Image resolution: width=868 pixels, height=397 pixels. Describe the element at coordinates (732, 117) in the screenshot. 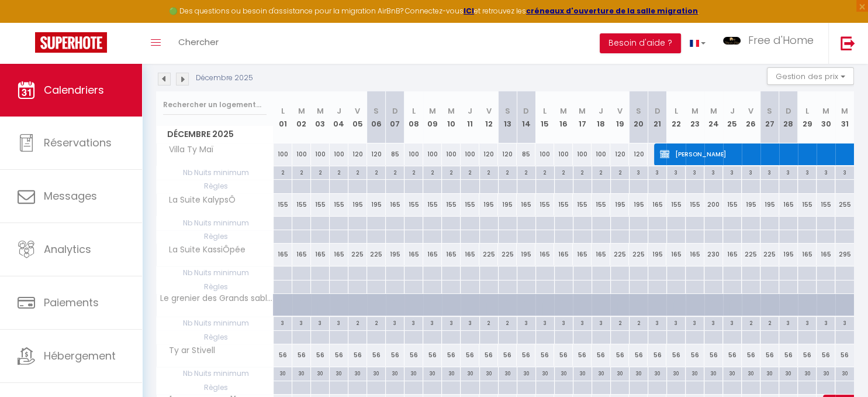

I see `th: 25` at that location.